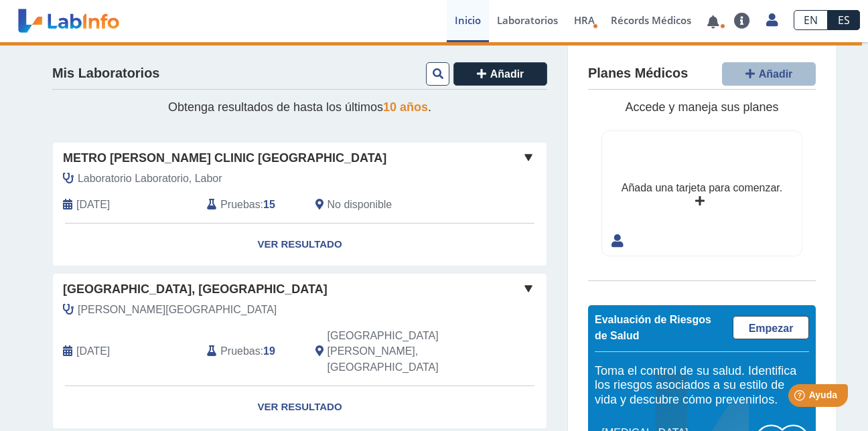 The height and width of the screenshot is (431, 868). Describe the element at coordinates (299, 107) in the screenshot. I see `span: Obtenga resultados de hasta los últimos .` at that location.